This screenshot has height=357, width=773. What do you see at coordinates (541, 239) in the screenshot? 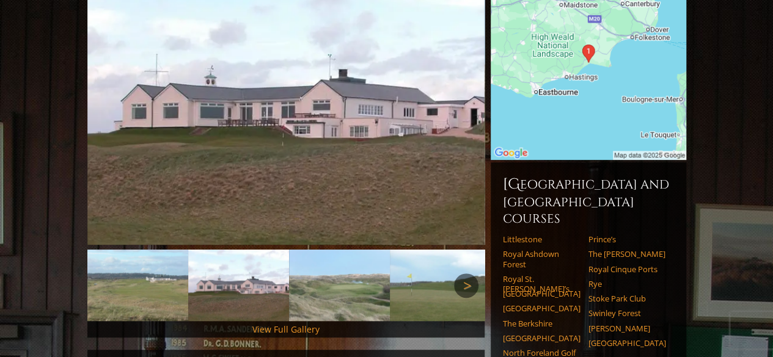
I see `a: Littlestone` at bounding box center [541, 239].